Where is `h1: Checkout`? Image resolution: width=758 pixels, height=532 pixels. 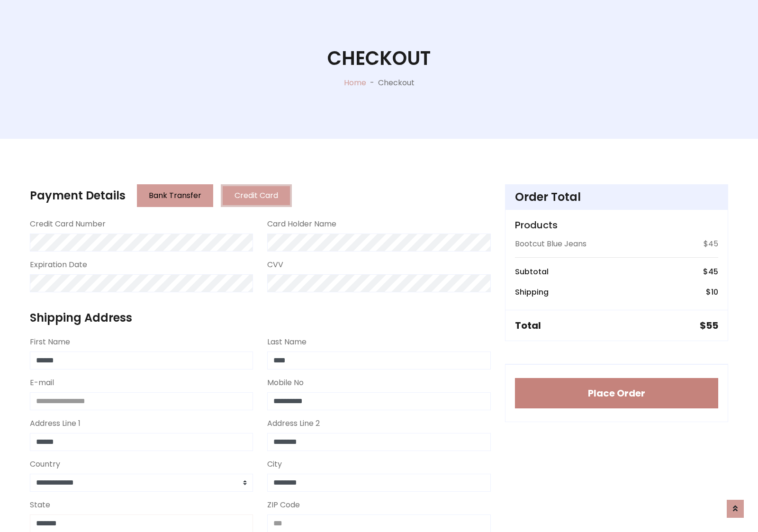 h1: Checkout is located at coordinates (379, 58).